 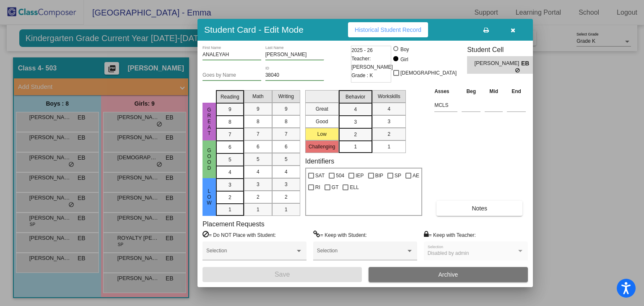 I want to click on span: BIP, so click(x=379, y=176).